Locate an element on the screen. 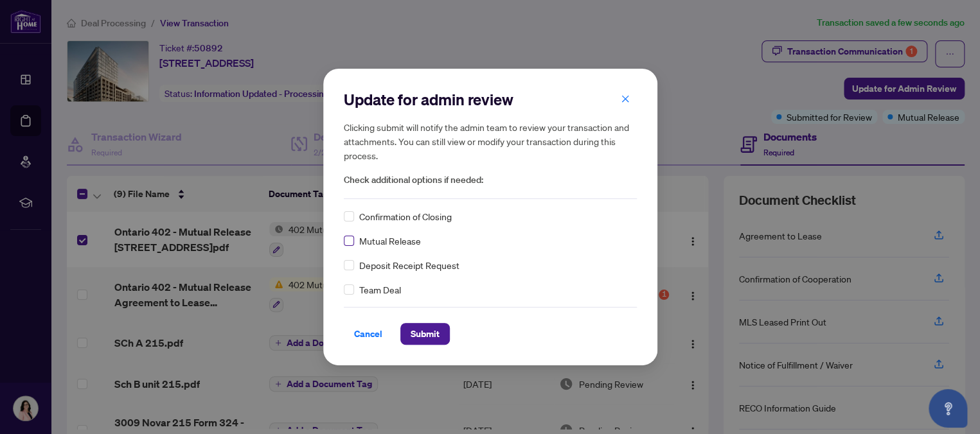 This screenshot has width=980, height=434. span: Deposit Receipt Request is located at coordinates (409, 265).